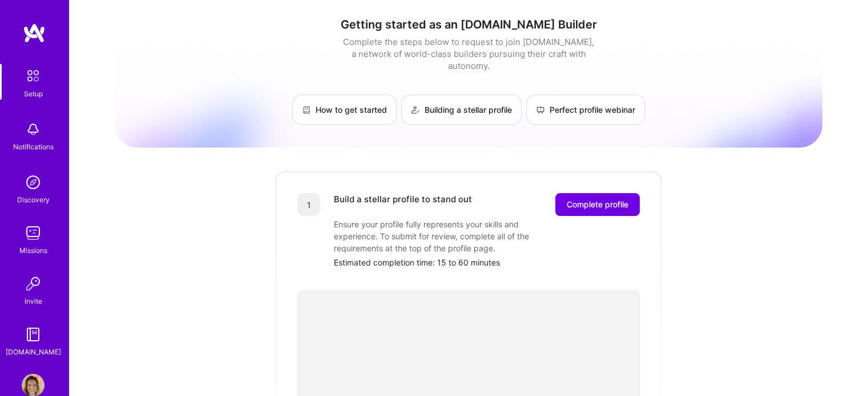 The width and height of the screenshot is (868, 396). What do you see at coordinates (33, 301) in the screenshot?
I see `div: Invite` at bounding box center [33, 301].